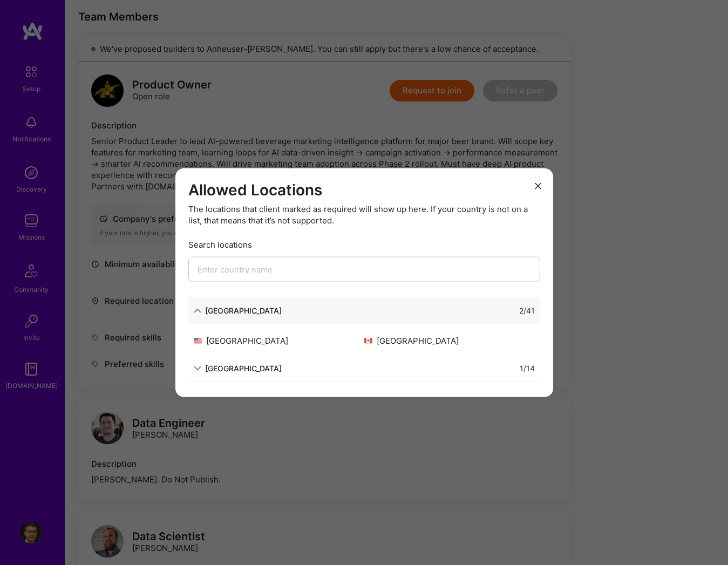 The image size is (728, 565). I want to click on img: Canada, so click(368, 340).